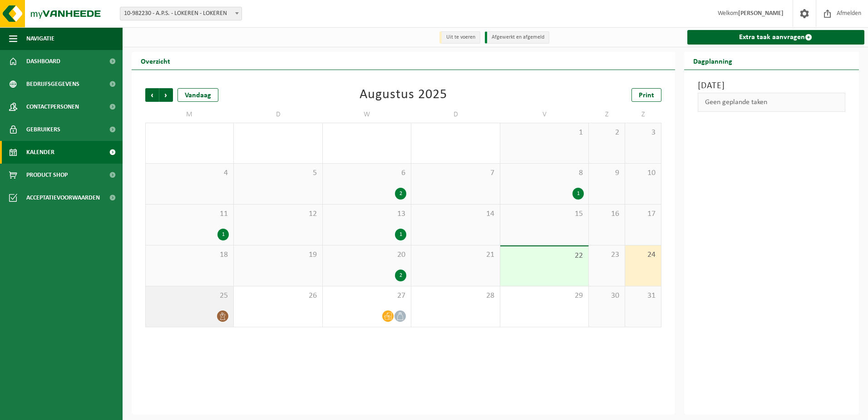  I want to click on span: Kalender, so click(40, 152).